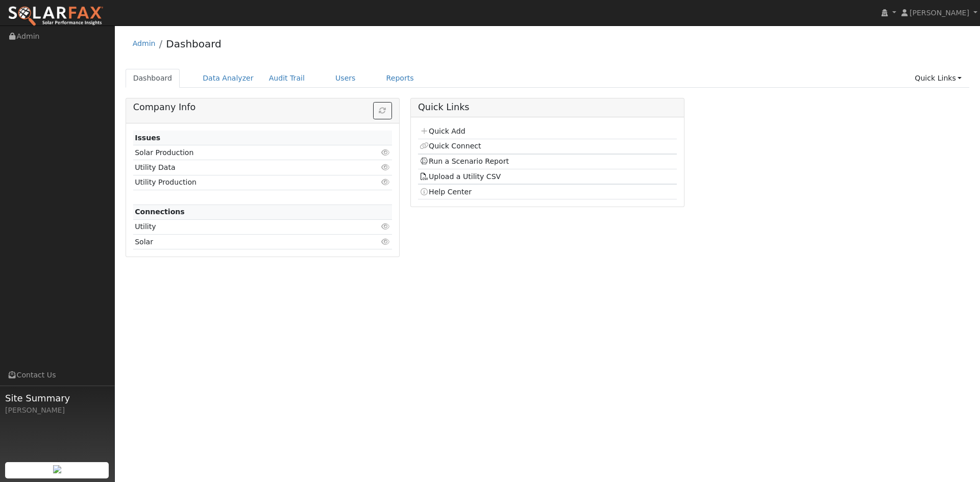 Image resolution: width=980 pixels, height=482 pixels. Describe the element at coordinates (241, 226) in the screenshot. I see `td: Utility` at that location.